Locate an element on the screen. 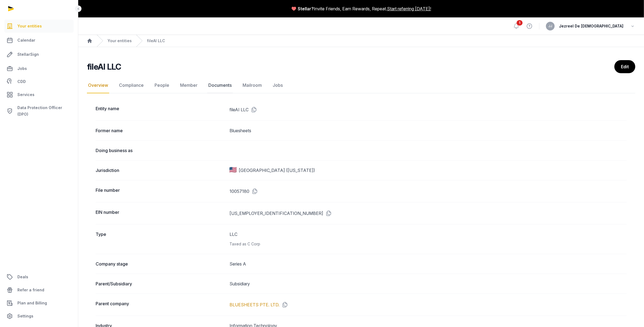 This screenshot has height=327, width=644. dd: Bluesheets is located at coordinates (428, 131).